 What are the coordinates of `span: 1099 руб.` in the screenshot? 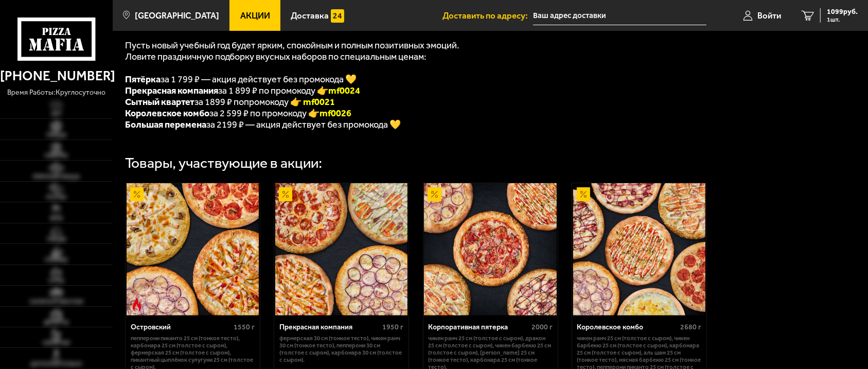 It's located at (842, 12).